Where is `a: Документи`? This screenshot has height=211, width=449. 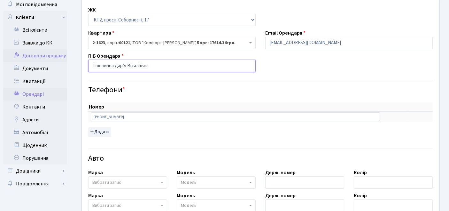
a: Документи is located at coordinates (35, 68).